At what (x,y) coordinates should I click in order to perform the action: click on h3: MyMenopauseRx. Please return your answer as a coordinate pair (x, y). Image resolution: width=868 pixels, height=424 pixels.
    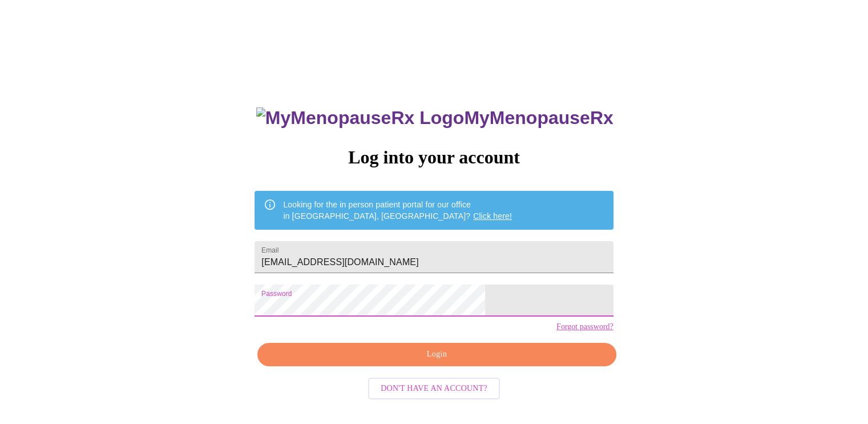
    Looking at the image, I should click on (435, 118).